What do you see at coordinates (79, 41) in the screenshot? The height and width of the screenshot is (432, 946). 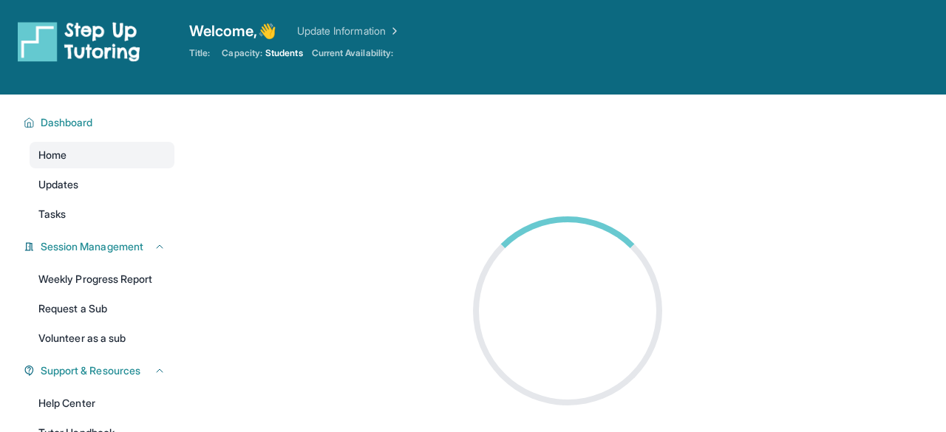 I see `img: logo` at bounding box center [79, 41].